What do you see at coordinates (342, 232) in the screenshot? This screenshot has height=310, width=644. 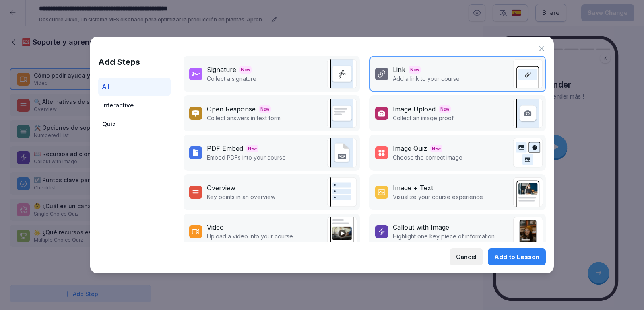 I see `img: video.png` at bounding box center [342, 232].